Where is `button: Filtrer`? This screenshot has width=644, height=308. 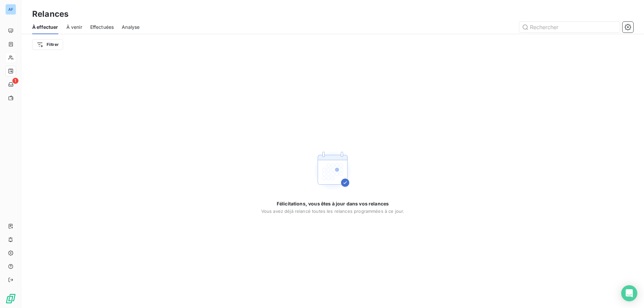 button: Filtrer is located at coordinates (48, 45).